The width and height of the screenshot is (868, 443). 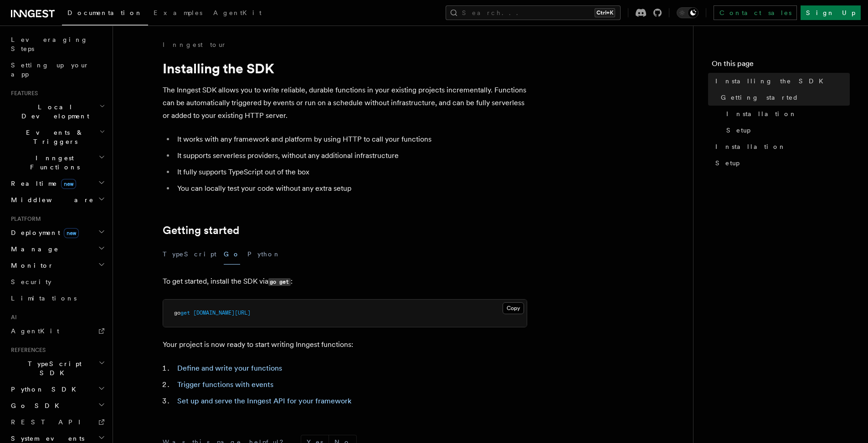 What do you see at coordinates (57, 137) in the screenshot?
I see `button: Events & Triggers` at bounding box center [57, 137].